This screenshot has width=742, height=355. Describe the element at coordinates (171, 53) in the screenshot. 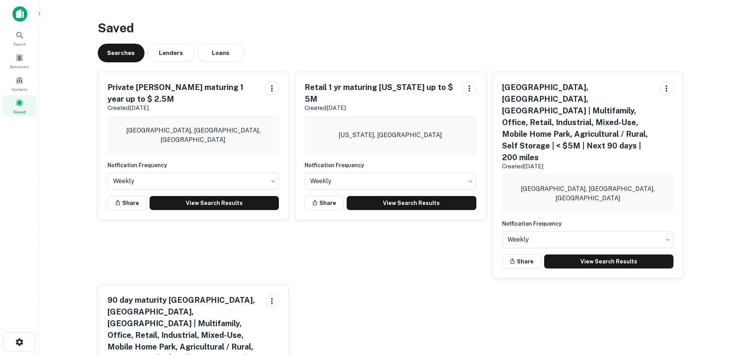

I see `button: Lenders` at that location.